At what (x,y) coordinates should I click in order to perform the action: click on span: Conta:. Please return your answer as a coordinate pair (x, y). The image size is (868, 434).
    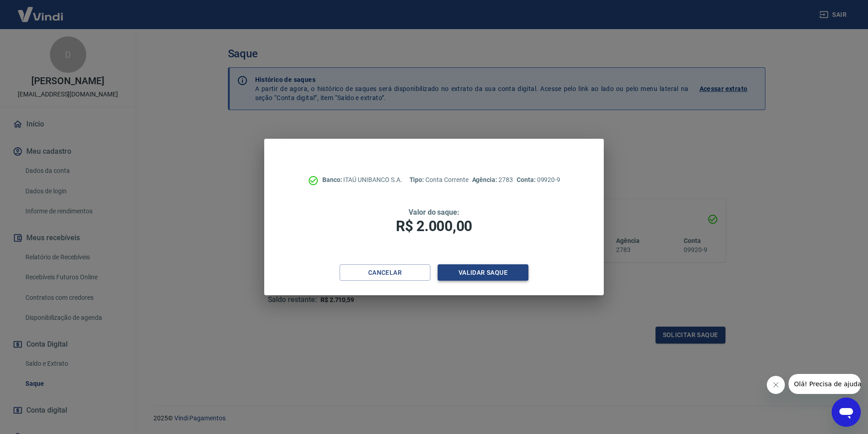
    Looking at the image, I should click on (526, 180).